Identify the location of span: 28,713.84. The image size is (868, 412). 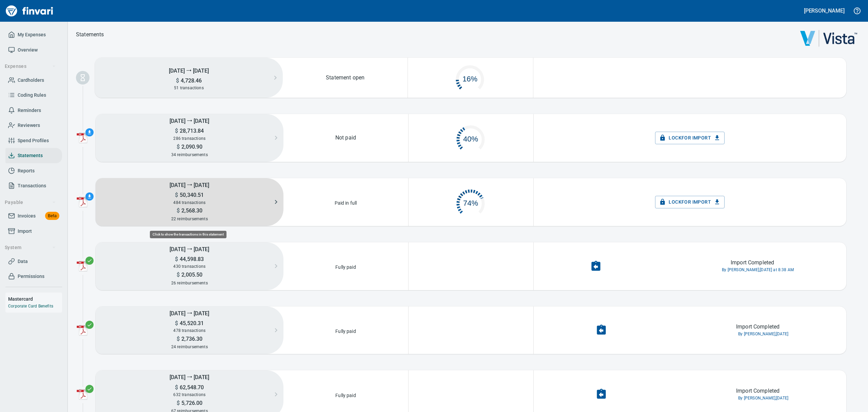
(191, 131).